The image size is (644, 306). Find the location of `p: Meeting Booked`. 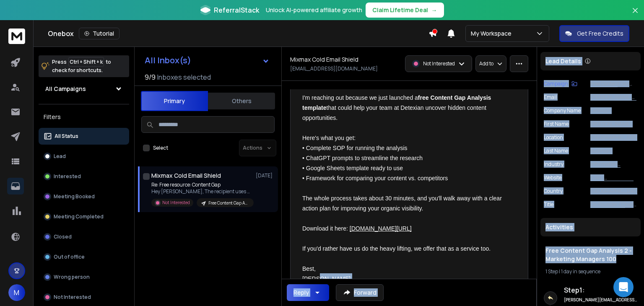

p: Meeting Booked is located at coordinates (74, 197).